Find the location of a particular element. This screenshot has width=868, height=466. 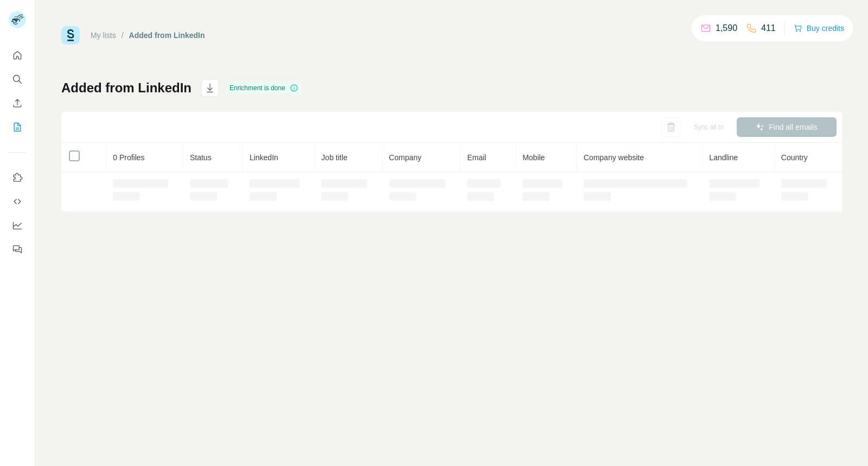

button: Use Surfe on LinkedIn is located at coordinates (17, 178).